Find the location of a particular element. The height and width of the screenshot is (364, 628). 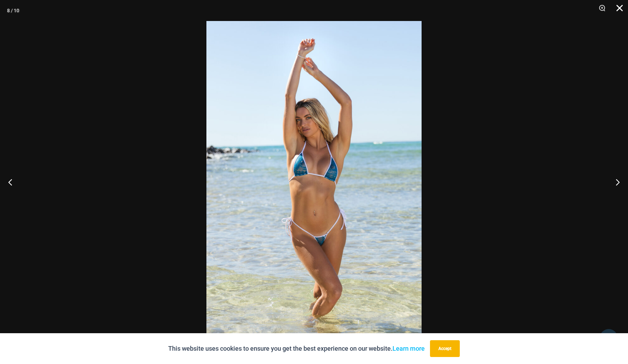

a: Learn more is located at coordinates (408, 348).